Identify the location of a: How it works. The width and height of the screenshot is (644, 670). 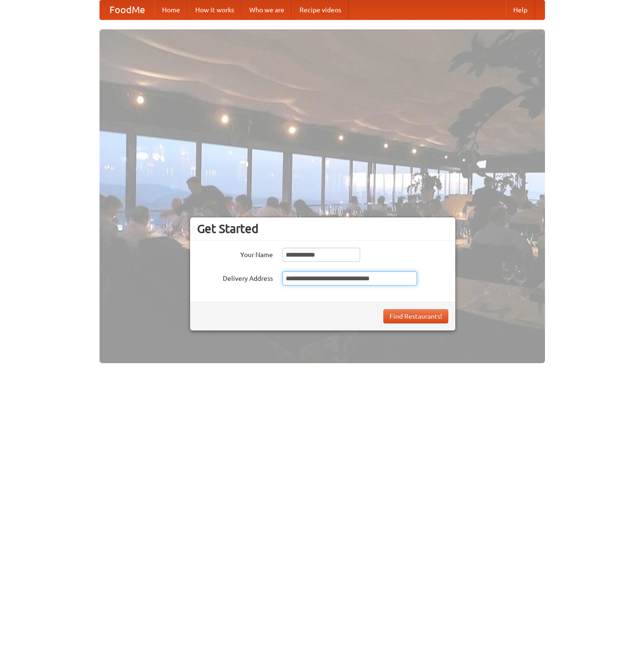
(214, 10).